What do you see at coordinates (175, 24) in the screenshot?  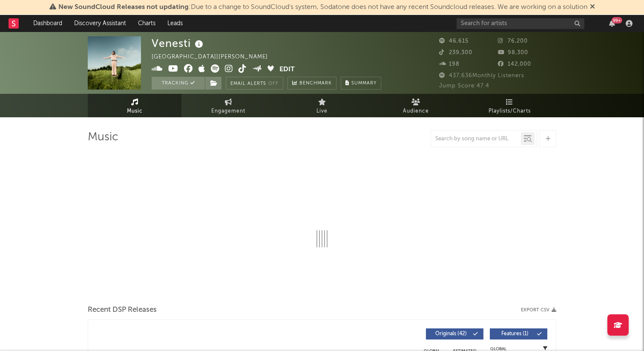 I see `a: Leads` at bounding box center [175, 24].